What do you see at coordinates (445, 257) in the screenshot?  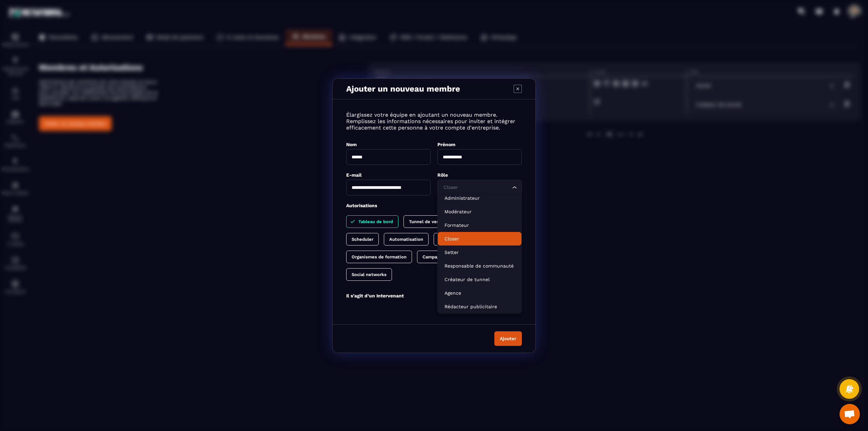 I see `p: Campagne e-mailing` at bounding box center [445, 257].